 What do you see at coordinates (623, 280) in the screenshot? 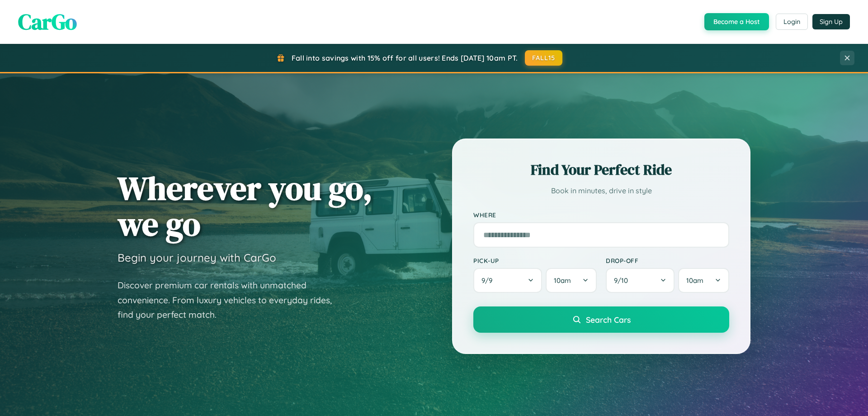
I see `span: 9 / 10` at bounding box center [623, 280].